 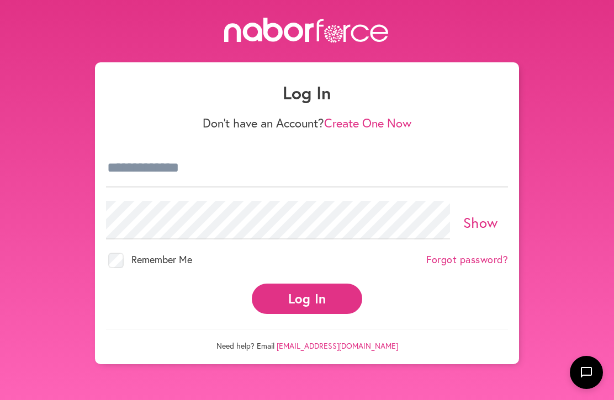 What do you see at coordinates (367, 122) in the screenshot?
I see `a: Create One Now` at bounding box center [367, 122].